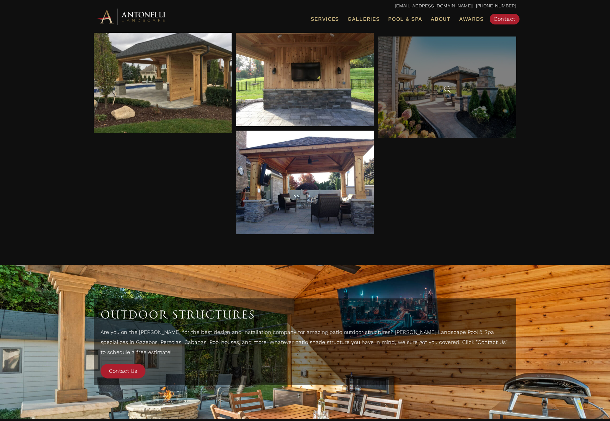 The image size is (610, 421). Describe the element at coordinates (325, 19) in the screenshot. I see `a: Services` at that location.